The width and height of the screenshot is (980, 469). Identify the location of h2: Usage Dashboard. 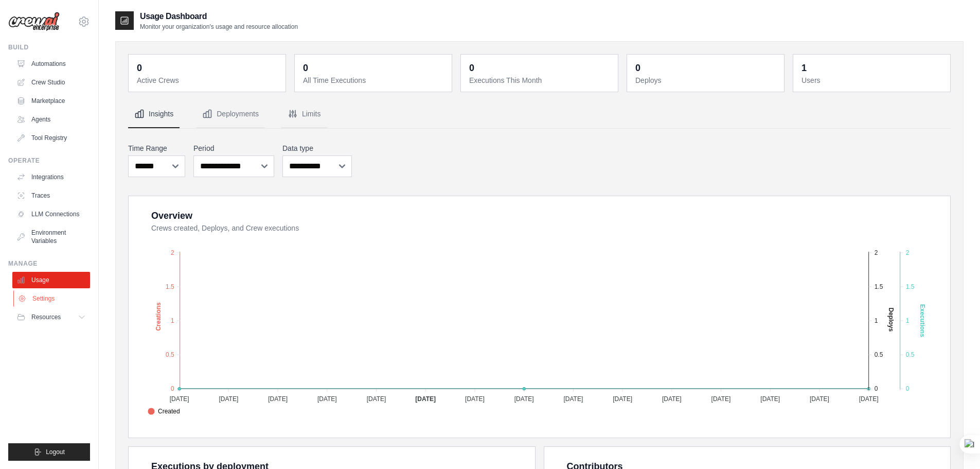
(219, 16).